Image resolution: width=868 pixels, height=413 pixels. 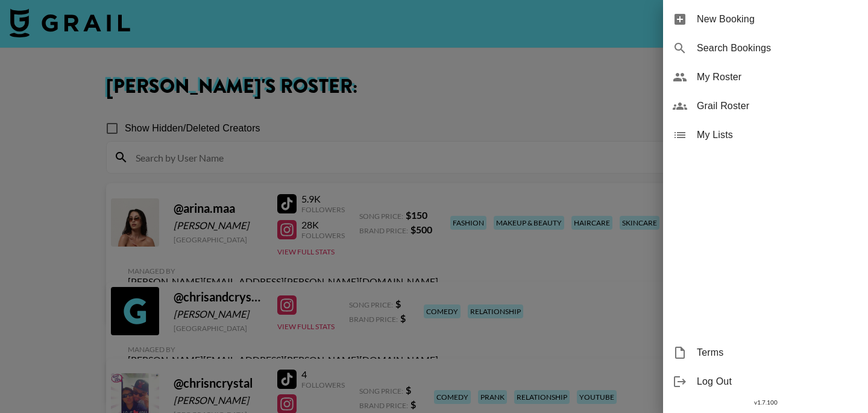 What do you see at coordinates (765, 353) in the screenshot?
I see `div: Terms` at bounding box center [765, 353].